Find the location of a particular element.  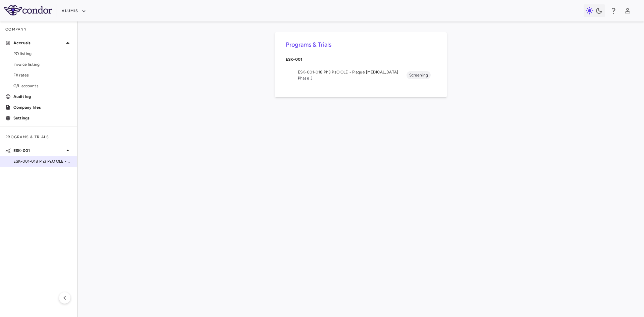

p: Settings is located at coordinates (43, 118).